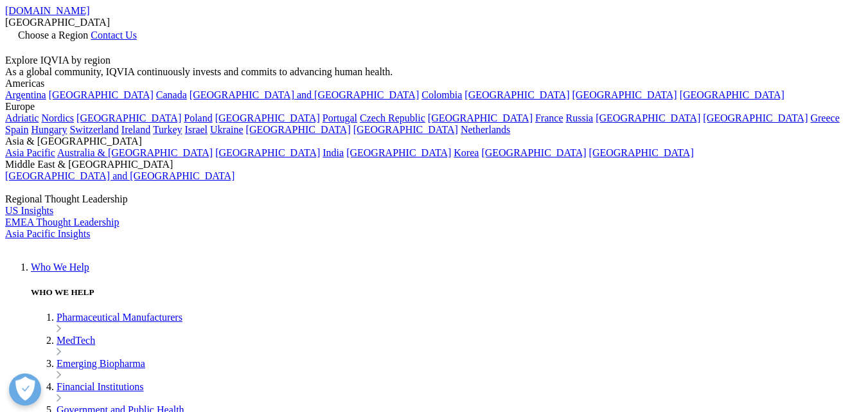  Describe the element at coordinates (48, 233) in the screenshot. I see `a: Asia Pacific Insights` at that location.